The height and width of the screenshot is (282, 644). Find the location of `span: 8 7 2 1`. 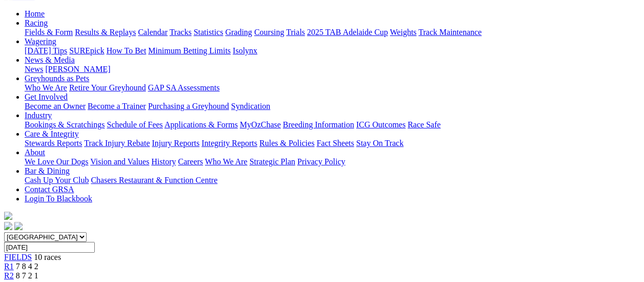

span: 8 7 2 1 is located at coordinates (27, 275).